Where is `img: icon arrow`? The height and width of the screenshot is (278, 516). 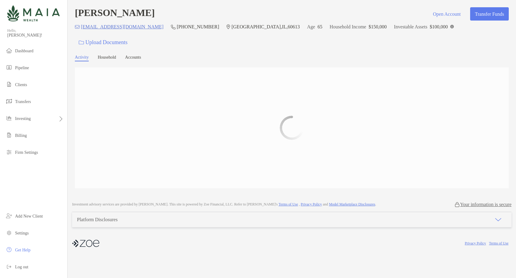 img: icon arrow is located at coordinates (498, 219).